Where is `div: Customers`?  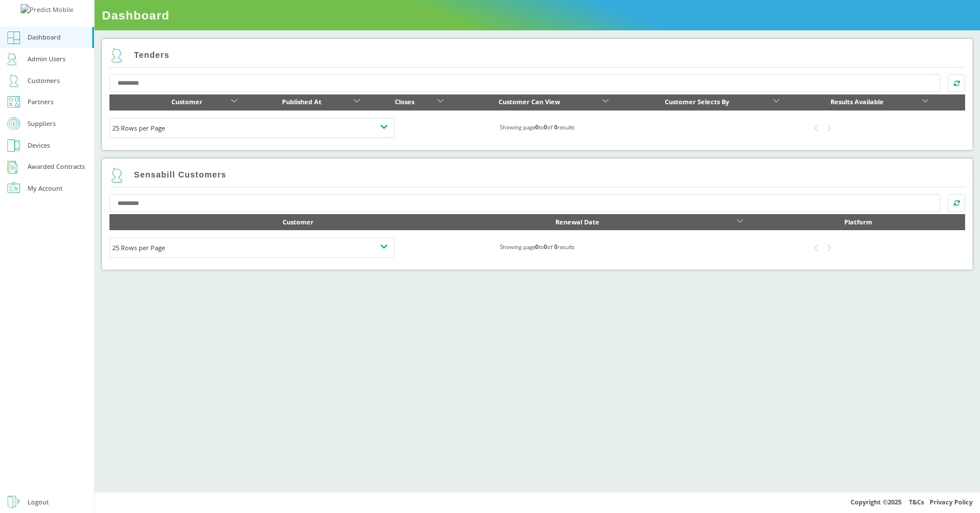 div: Customers is located at coordinates (44, 81).